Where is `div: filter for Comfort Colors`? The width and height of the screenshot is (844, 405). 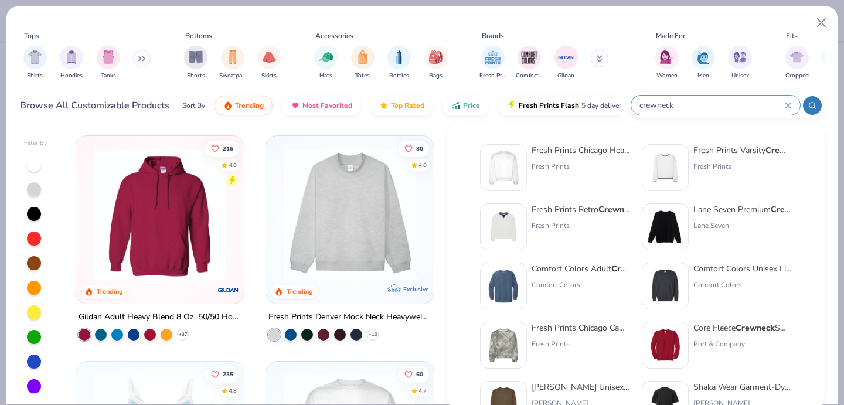
div: filter for Comfort Colors is located at coordinates (529, 63).